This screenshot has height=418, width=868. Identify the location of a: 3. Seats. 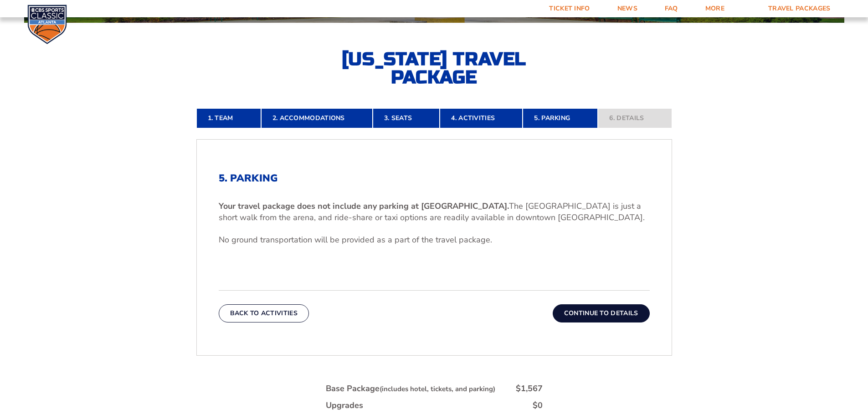
(406, 118).